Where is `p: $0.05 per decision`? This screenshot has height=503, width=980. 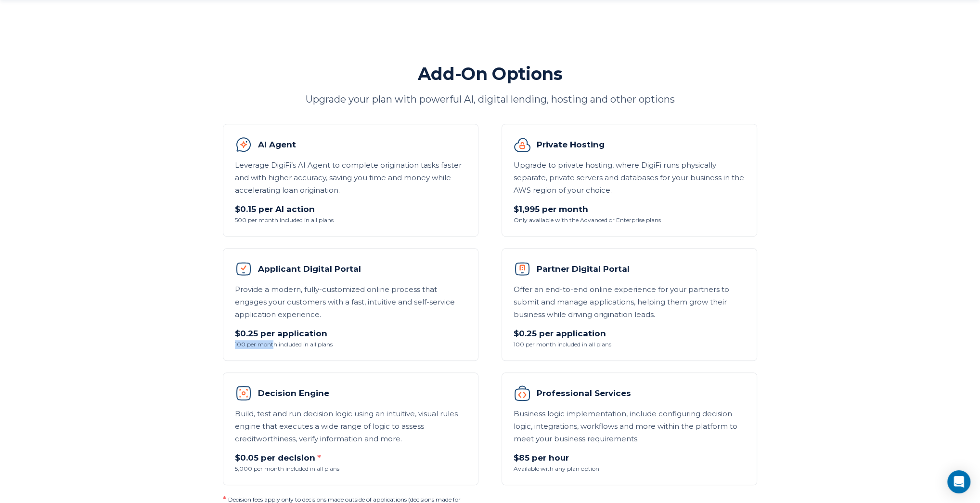 p: $0.05 per decision is located at coordinates (351, 458).